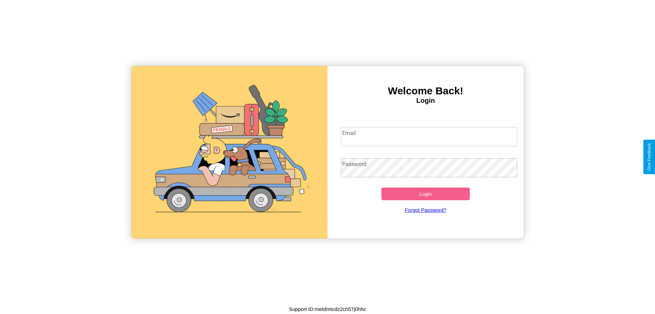 The height and width of the screenshot is (314, 655). Describe the element at coordinates (426, 194) in the screenshot. I see `button: Login` at that location.